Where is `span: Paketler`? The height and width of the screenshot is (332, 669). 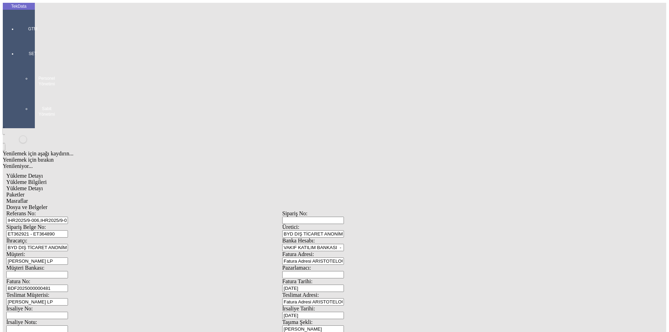 span: Paketler is located at coordinates (15, 194).